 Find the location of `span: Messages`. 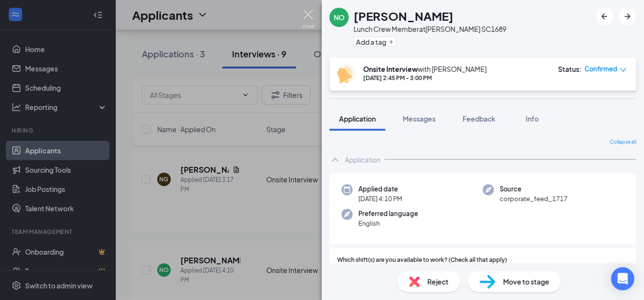

span: Messages is located at coordinates (419, 119).